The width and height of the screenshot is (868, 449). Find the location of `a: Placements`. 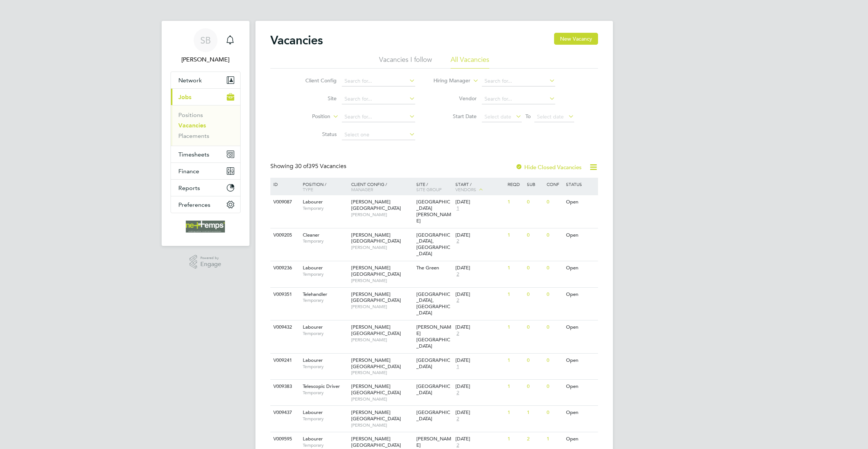

a: Placements is located at coordinates (193, 135).